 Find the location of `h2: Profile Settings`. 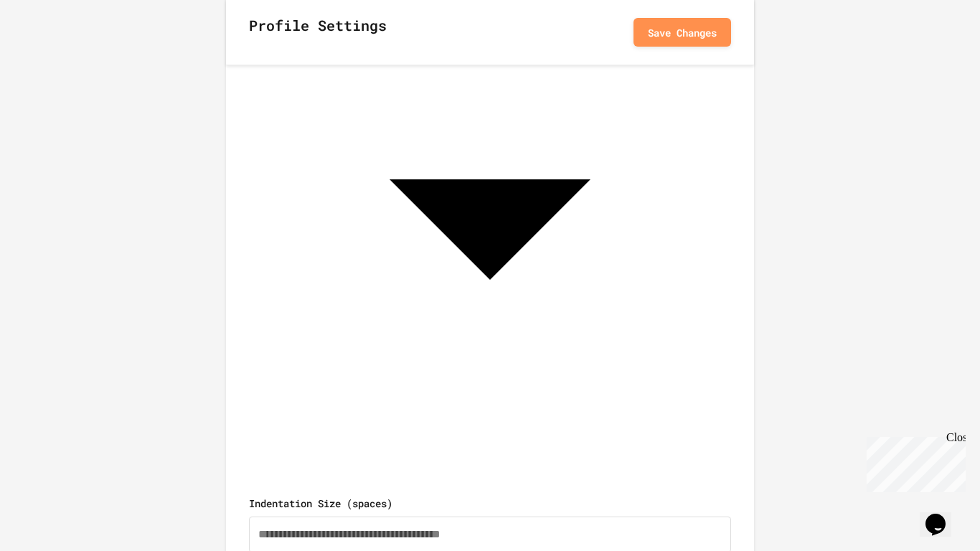

h2: Profile Settings is located at coordinates (318, 32).